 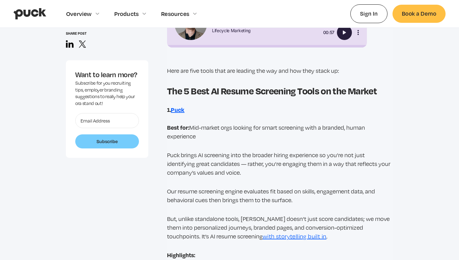 What do you see at coordinates (79, 14) in the screenshot?
I see `div: Overview` at bounding box center [79, 14].